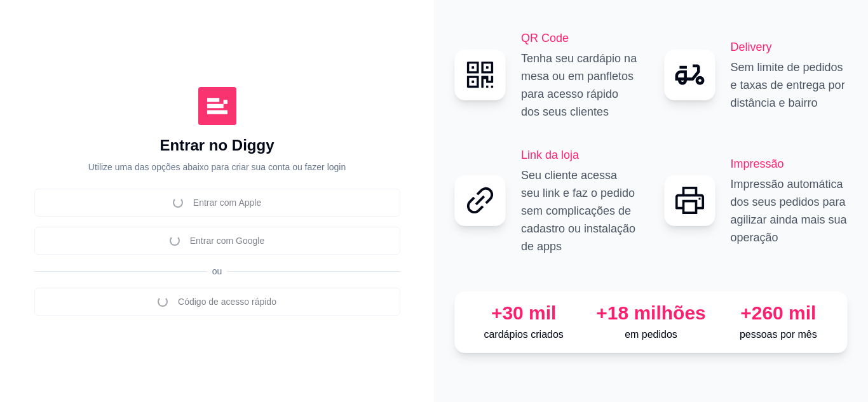  Describe the element at coordinates (789, 211) in the screenshot. I see `p: Impressão automática dos seus pedidos para agilizar ainda mais sua operação` at that location.